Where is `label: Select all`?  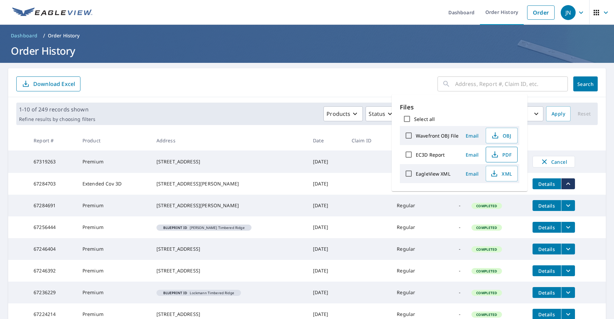 label: Select all is located at coordinates (424, 119).